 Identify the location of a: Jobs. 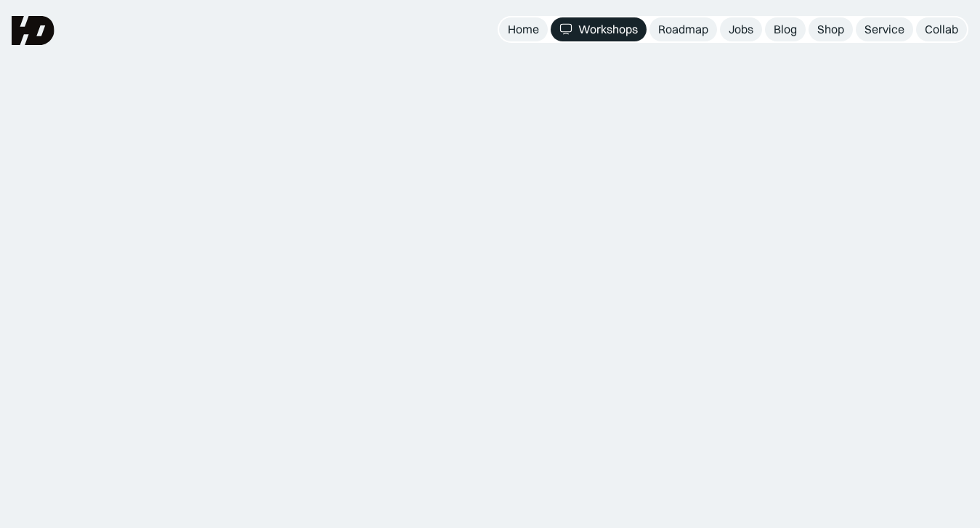
(741, 29).